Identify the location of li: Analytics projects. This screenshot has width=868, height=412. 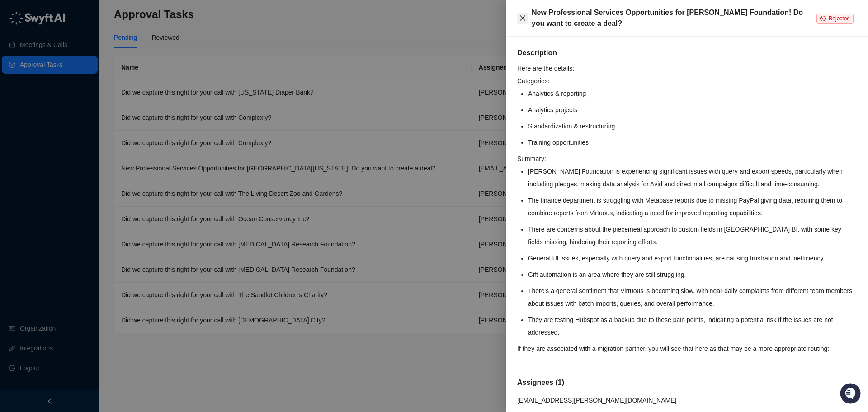
(693, 110).